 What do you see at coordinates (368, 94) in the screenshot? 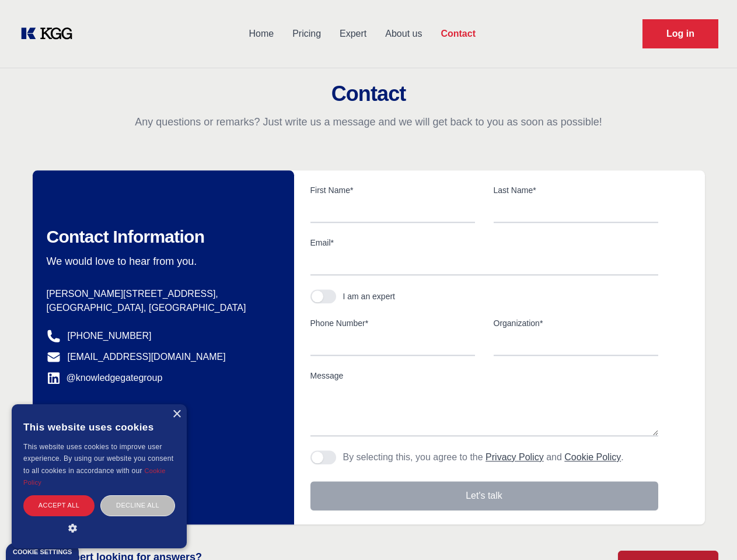
I see `h2: Contact` at bounding box center [368, 94].